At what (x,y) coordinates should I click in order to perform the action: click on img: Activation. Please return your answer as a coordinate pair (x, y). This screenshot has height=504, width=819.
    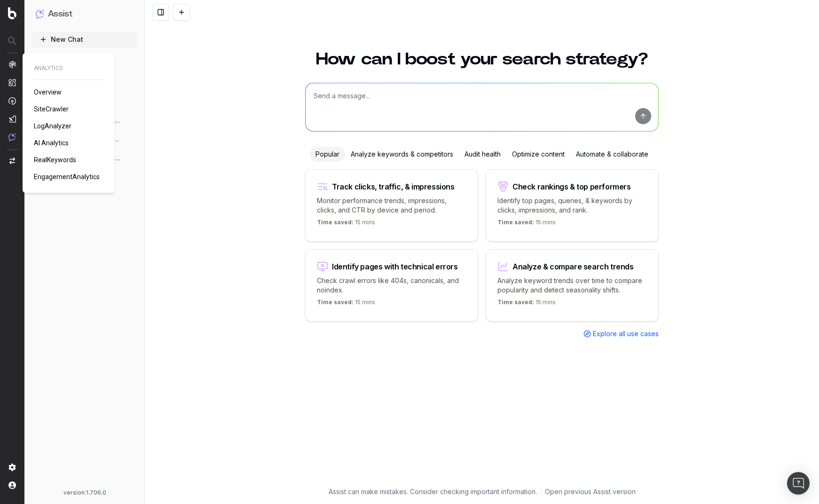
    Looking at the image, I should click on (12, 100).